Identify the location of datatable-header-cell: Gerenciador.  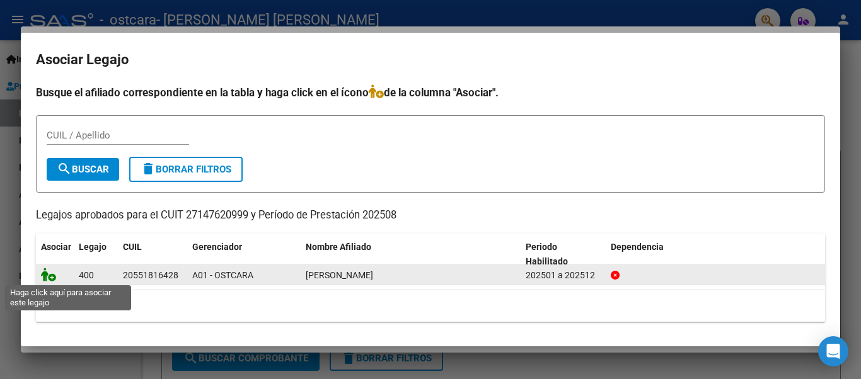
(244, 255).